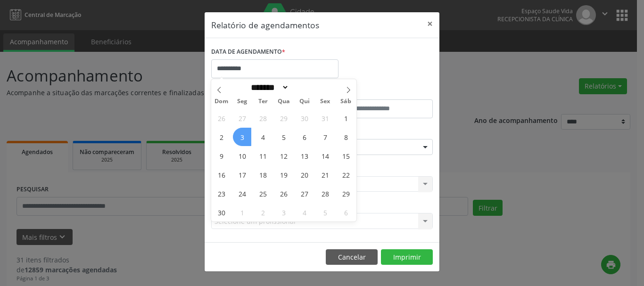 The image size is (644, 286). What do you see at coordinates (379, 92) in the screenshot?
I see `label: ATÉ` at bounding box center [379, 92].